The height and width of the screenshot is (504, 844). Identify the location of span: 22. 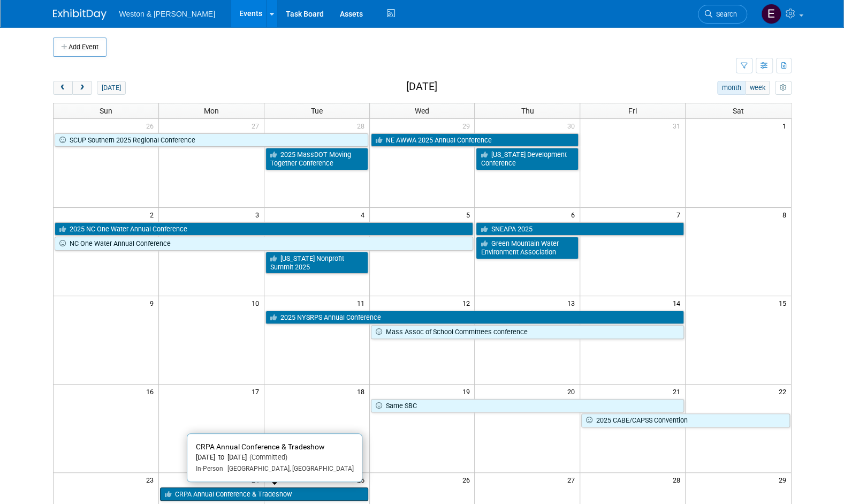
(785, 391).